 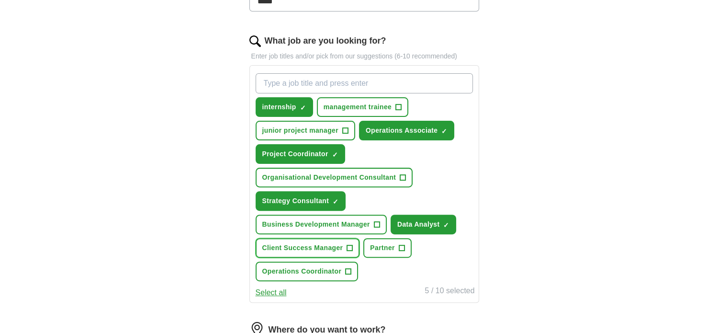 What do you see at coordinates (302, 271) in the screenshot?
I see `span: Operations Coordinator` at bounding box center [302, 271].